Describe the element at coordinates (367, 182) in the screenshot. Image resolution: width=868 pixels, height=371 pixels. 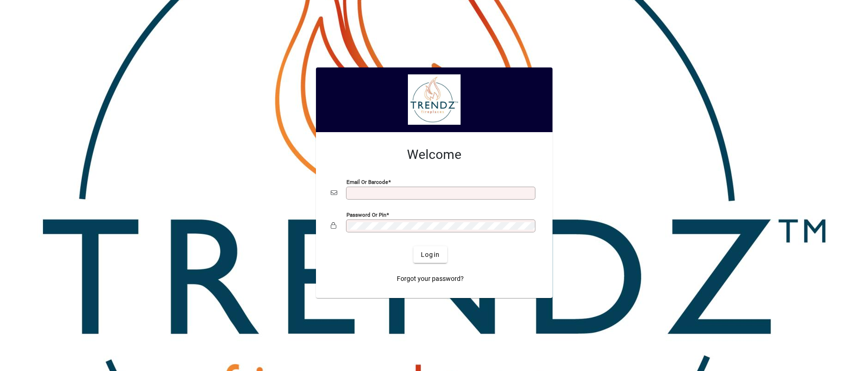
I see `mat-label: Email or Barcode` at that location.